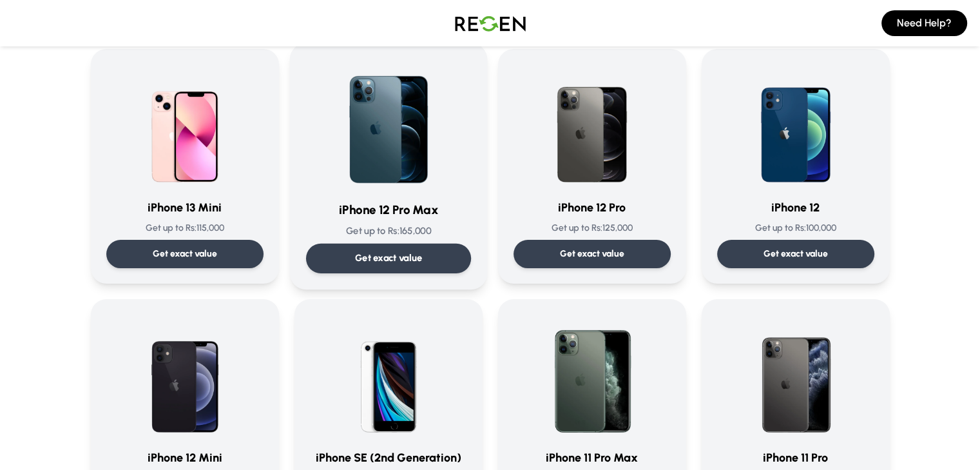  Describe the element at coordinates (592, 229) in the screenshot. I see `p: Get up to Rs: 125,000` at that location.